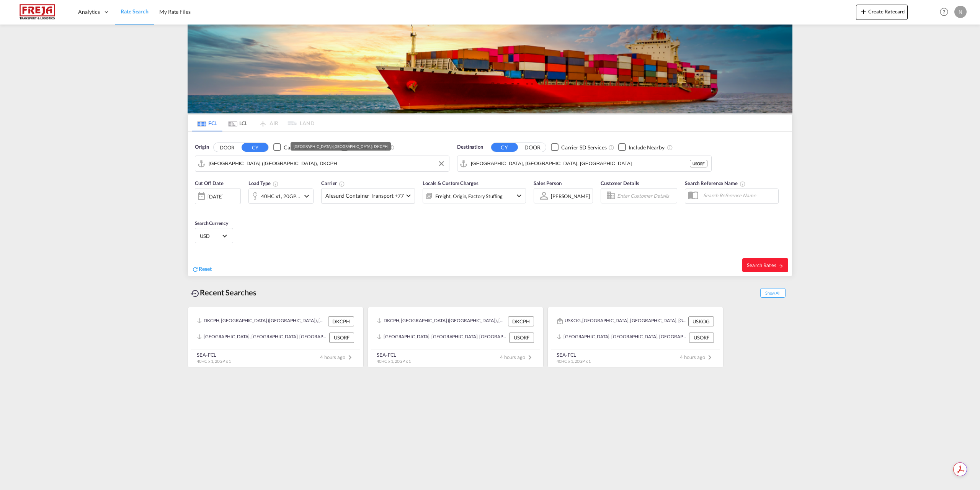  Describe the element at coordinates (263, 183) in the screenshot. I see `span: Load Type` at that location.